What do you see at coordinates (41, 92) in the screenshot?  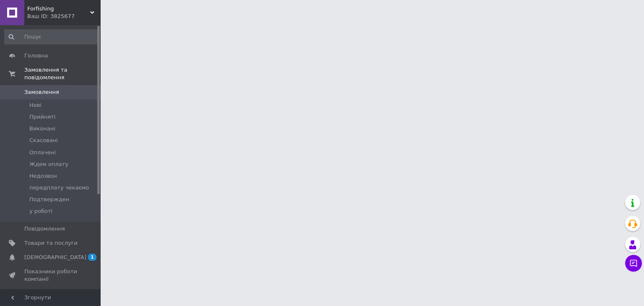 I see `span: Замовлення` at bounding box center [41, 92].